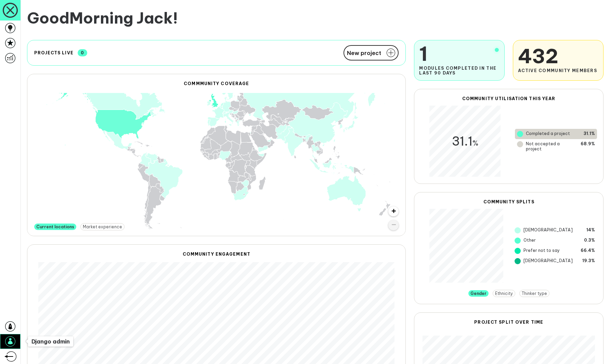  I want to click on button: New project, so click(371, 53).